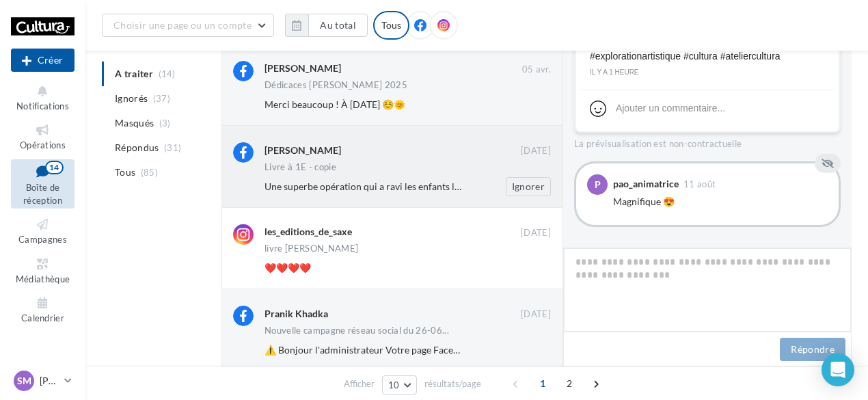 Image resolution: width=868 pixels, height=400 pixels. Describe the element at coordinates (131, 98) in the screenshot. I see `span: Ignorés` at that location.